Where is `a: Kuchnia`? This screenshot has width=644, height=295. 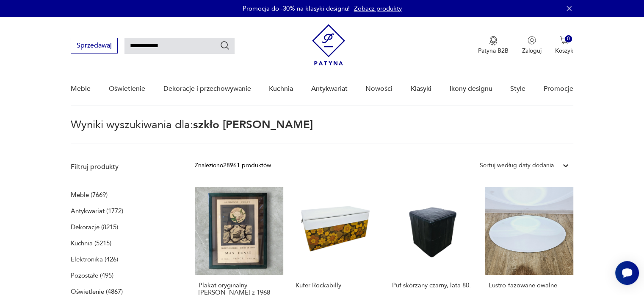 a: Kuchnia is located at coordinates (281, 89).